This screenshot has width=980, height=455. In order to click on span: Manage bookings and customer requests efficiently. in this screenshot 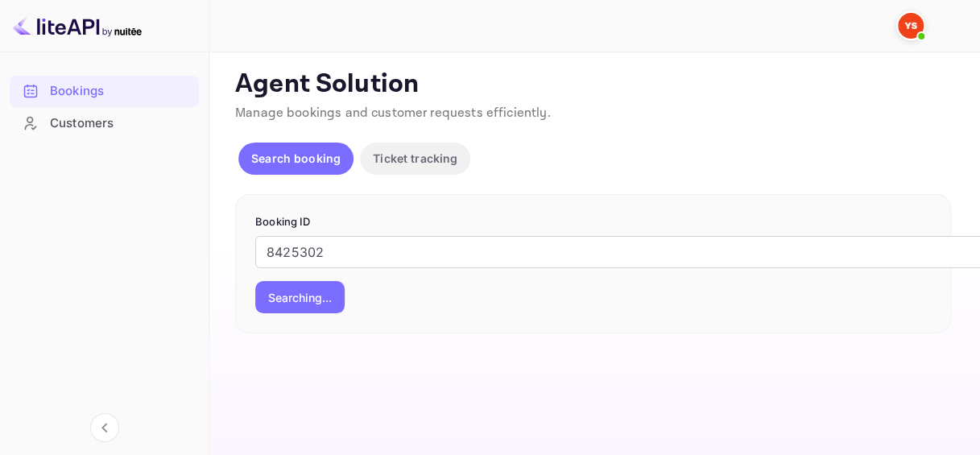, I will do `click(393, 113)`.